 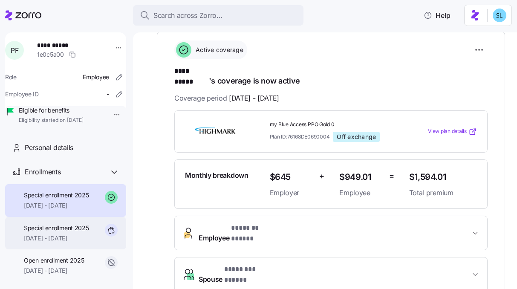 What do you see at coordinates (218, 15) in the screenshot?
I see `button: Search across Zorro...` at bounding box center [218, 15].